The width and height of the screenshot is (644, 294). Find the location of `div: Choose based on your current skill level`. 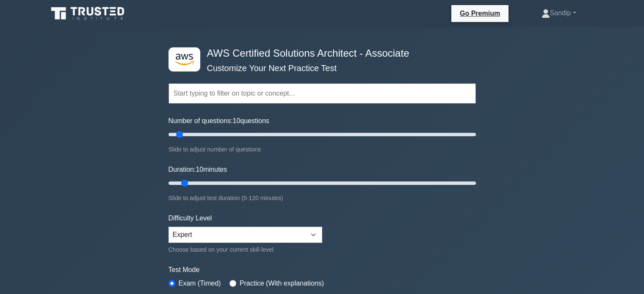

div: Choose based on your current skill level is located at coordinates (245, 250).